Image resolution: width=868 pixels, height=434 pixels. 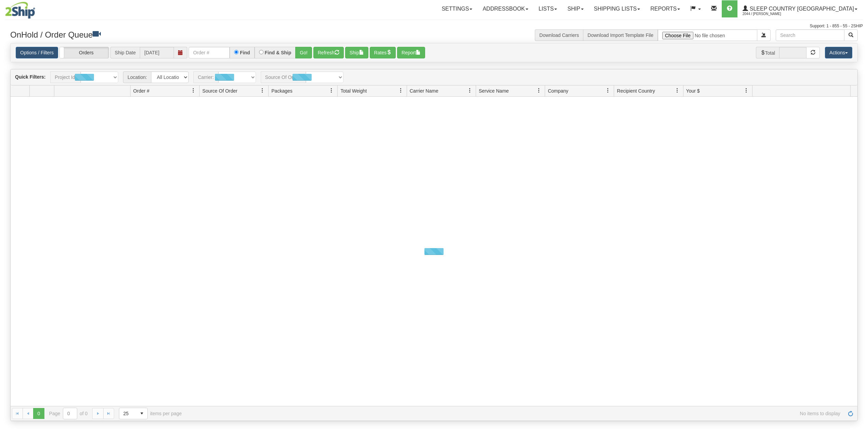 What do you see at coordinates (470, 91) in the screenshot?
I see `a: Carrier Name filter column settings` at bounding box center [470, 91].